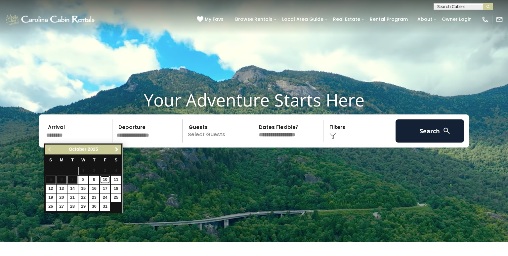 Image resolution: width=508 pixels, height=256 pixels. I want to click on a: 27, so click(62, 207).